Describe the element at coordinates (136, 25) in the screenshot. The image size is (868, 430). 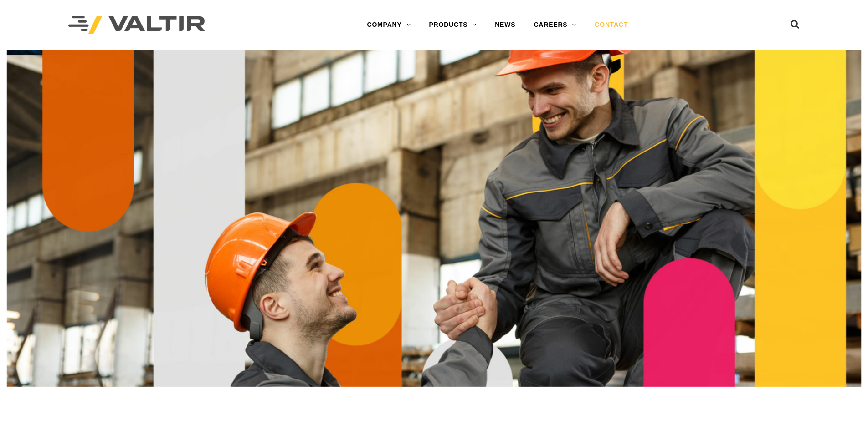
I see `img: Valtir` at that location.